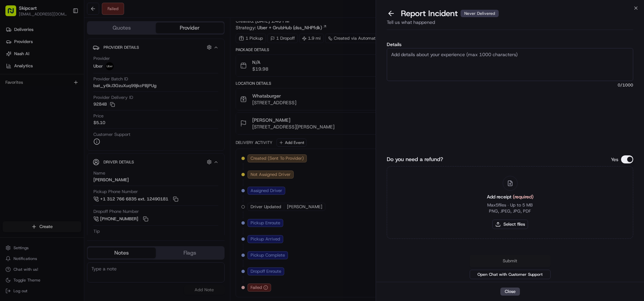 Image resolution: width=644 pixels, height=301 pixels. I want to click on span: API Documentation, so click(86, 101).